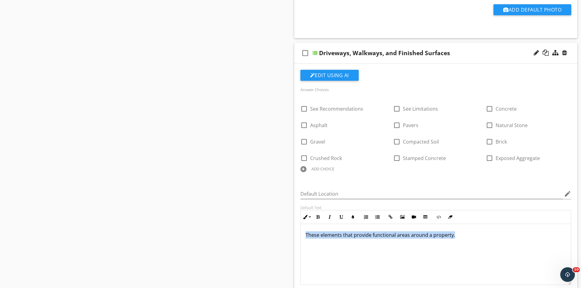  What do you see at coordinates (330, 75) in the screenshot?
I see `button: Edit Using AI` at bounding box center [330, 75].